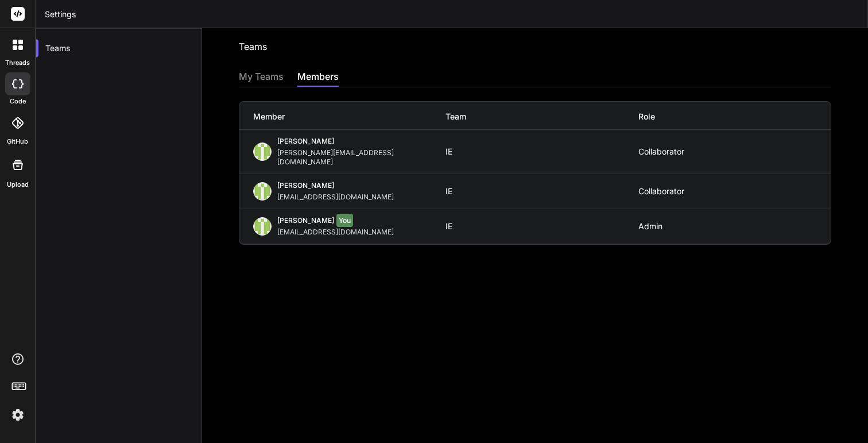  What do you see at coordinates (541, 116) in the screenshot?
I see `div: Team` at bounding box center [541, 116].